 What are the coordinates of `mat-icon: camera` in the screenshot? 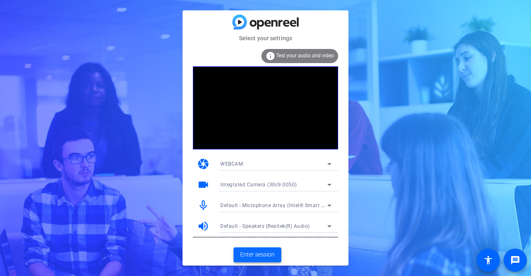 It's located at (203, 164).